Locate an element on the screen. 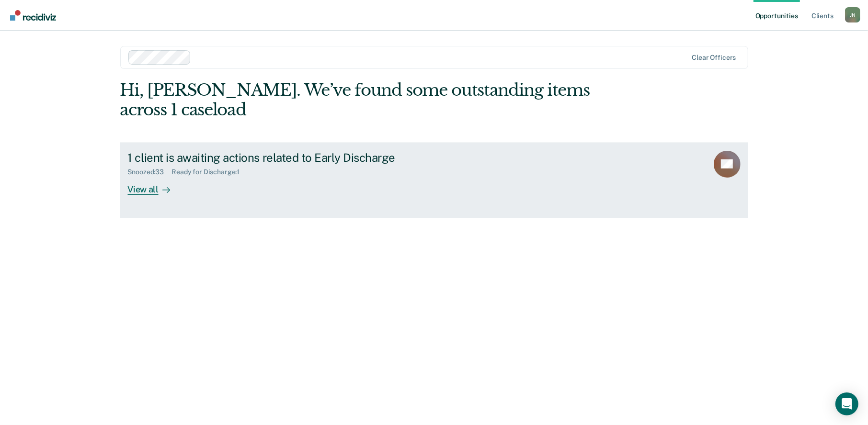 This screenshot has width=868, height=425. div: Snoozed : 33 is located at coordinates (150, 172).